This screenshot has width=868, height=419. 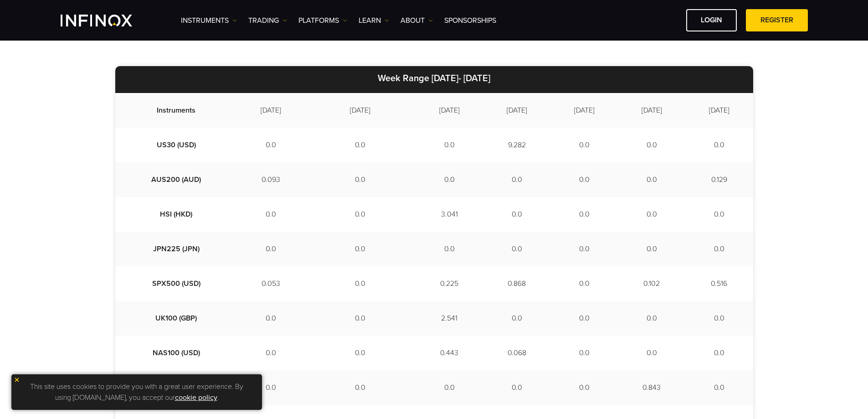 I want to click on td: 0.093, so click(x=271, y=180).